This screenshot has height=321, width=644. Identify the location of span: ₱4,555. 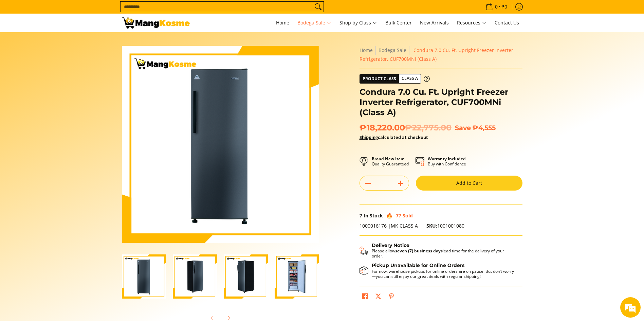
(484, 128).